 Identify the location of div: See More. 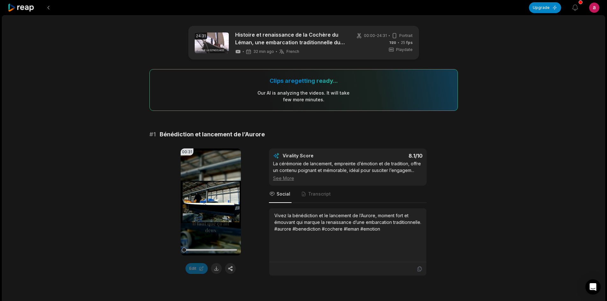
(348, 178).